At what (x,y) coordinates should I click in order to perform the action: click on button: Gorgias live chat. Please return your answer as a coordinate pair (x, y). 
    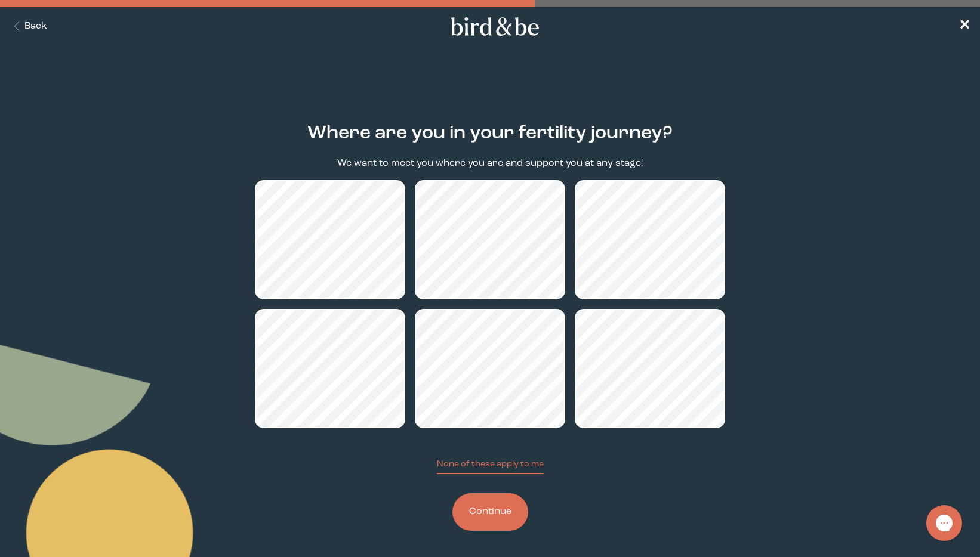
    Looking at the image, I should click on (24, 22).